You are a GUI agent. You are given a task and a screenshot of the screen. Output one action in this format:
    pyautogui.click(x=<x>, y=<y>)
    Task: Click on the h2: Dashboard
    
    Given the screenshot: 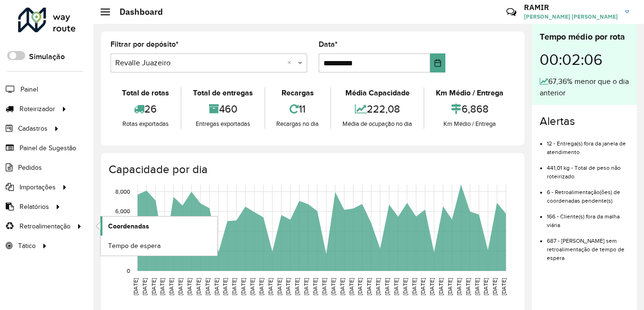 What is the action you would take?
    pyautogui.click(x=136, y=12)
    